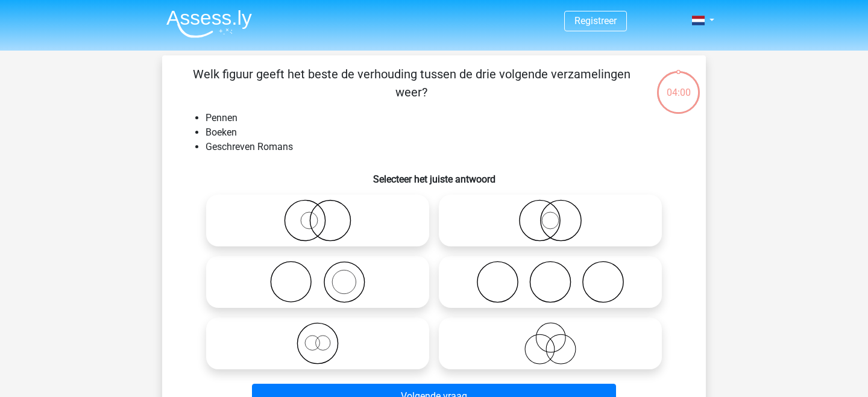  What do you see at coordinates (446, 118) in the screenshot?
I see `li: Pennen` at bounding box center [446, 118].